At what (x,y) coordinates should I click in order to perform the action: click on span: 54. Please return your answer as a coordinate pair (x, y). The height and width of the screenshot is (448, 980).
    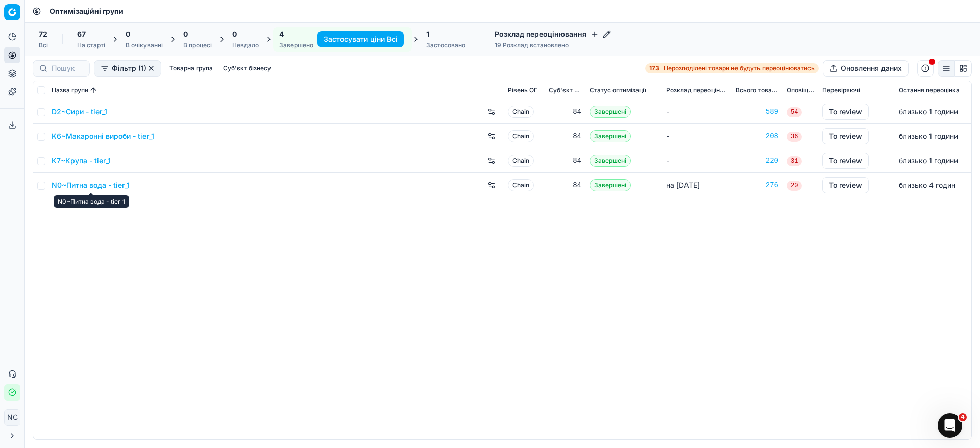
    Looking at the image, I should click on (794, 112).